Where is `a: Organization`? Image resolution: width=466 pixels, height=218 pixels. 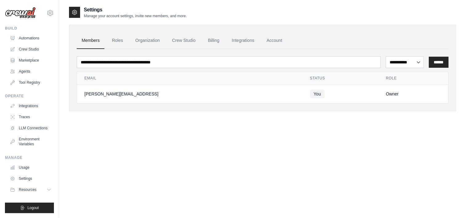 a: Organization is located at coordinates (147, 41).